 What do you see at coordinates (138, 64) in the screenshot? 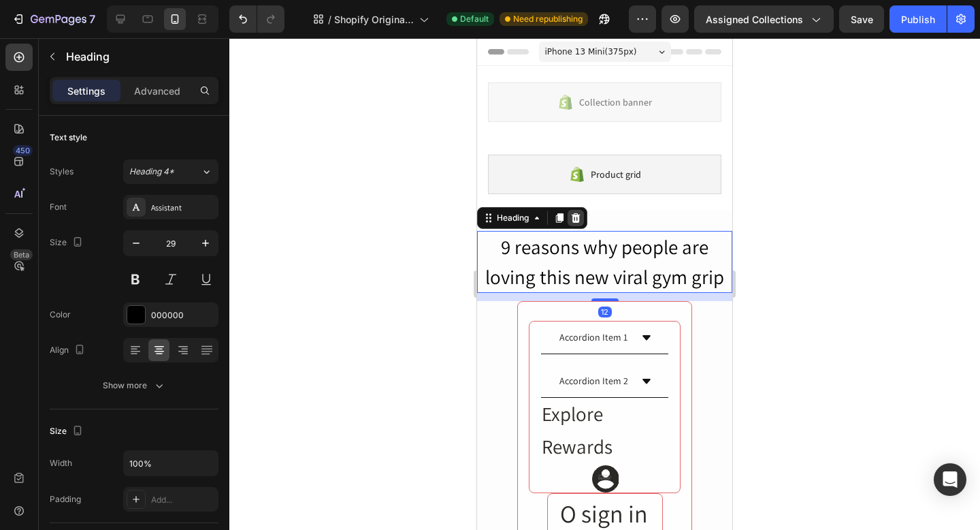
I see `span: Collection banner` at bounding box center [138, 64].